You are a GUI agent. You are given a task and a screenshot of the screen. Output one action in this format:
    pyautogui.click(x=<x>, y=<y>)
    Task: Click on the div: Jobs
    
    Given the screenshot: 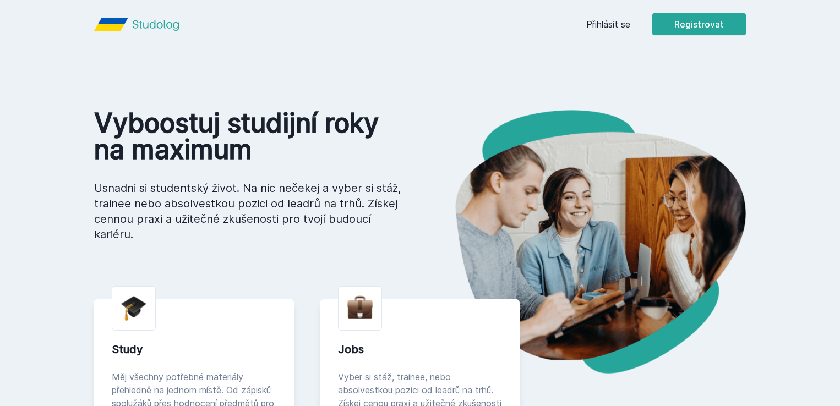 What is the action you would take?
    pyautogui.click(x=420, y=349)
    